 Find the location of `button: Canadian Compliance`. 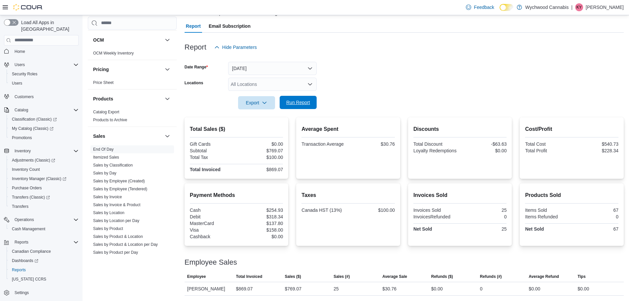

button: Canadian Compliance is located at coordinates (44, 251).